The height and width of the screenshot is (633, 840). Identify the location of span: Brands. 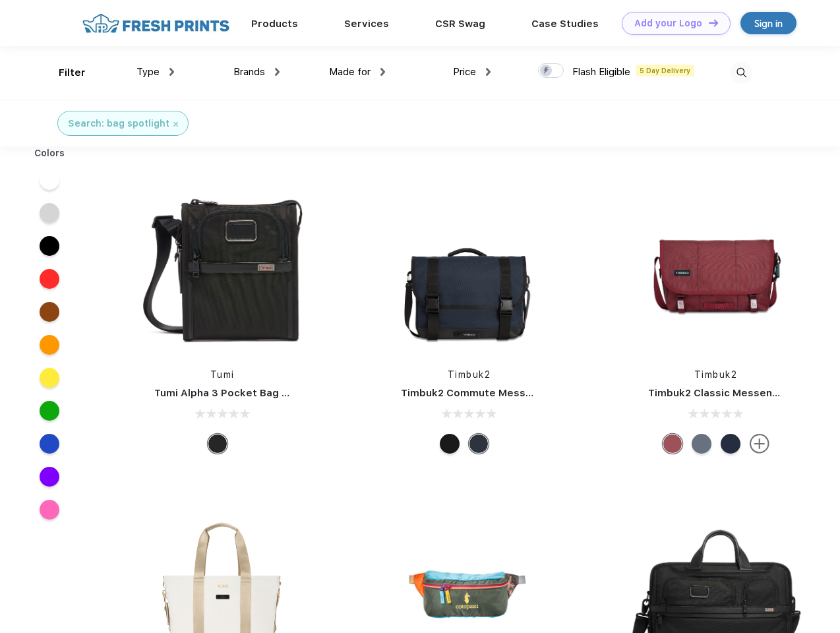
(249, 72).